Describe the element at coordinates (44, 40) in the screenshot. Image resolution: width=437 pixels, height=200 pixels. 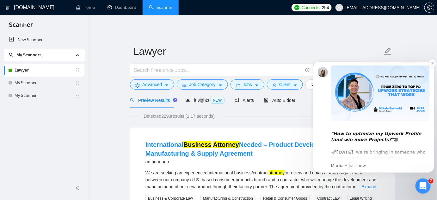
I see `li: New Scanner` at that location.